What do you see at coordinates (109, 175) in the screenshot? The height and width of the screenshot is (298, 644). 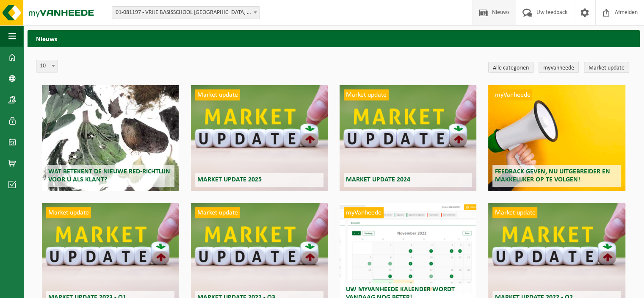 I see `span: Wat betekent de nieuwe RED-richtlijn voor u als klant?` at bounding box center [109, 175].